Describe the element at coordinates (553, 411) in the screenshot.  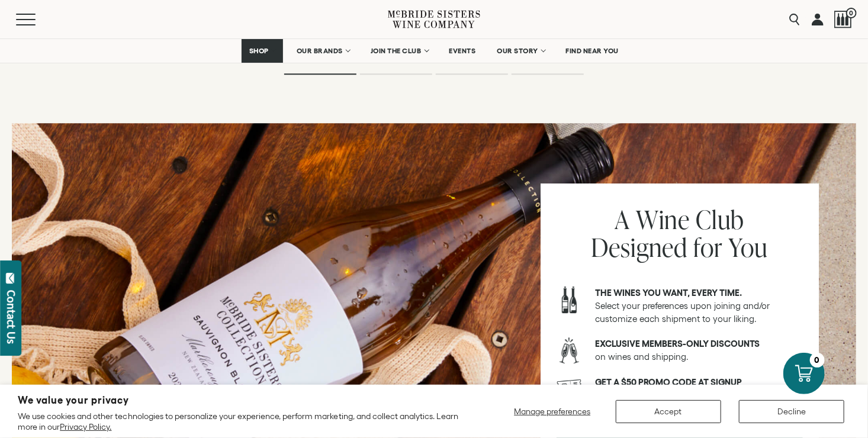
I see `button: Manage preferences` at that location.